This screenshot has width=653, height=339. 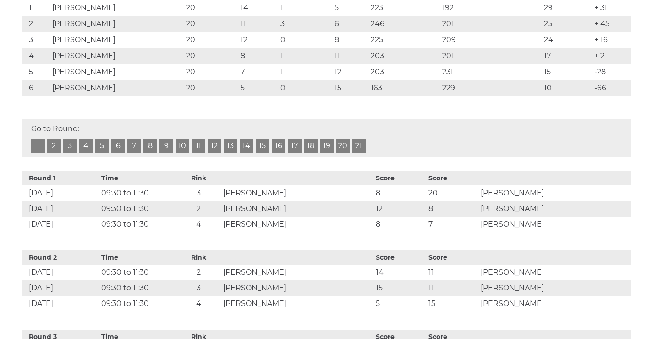 What do you see at coordinates (61, 178) in the screenshot?
I see `th: Round 1` at bounding box center [61, 178].